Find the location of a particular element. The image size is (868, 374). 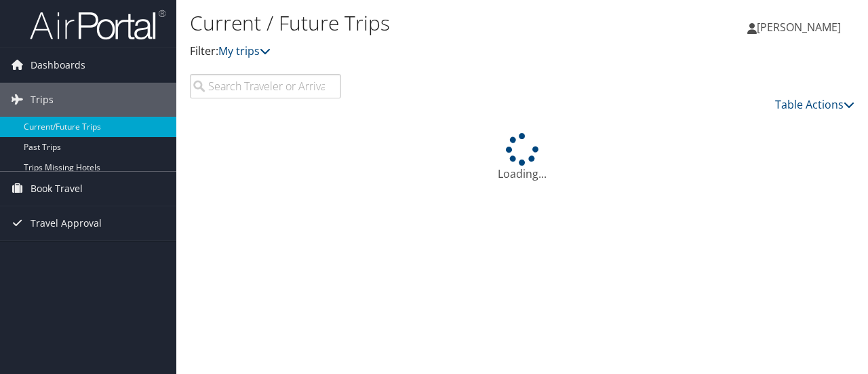

span: Travel Approval is located at coordinates (66, 223).